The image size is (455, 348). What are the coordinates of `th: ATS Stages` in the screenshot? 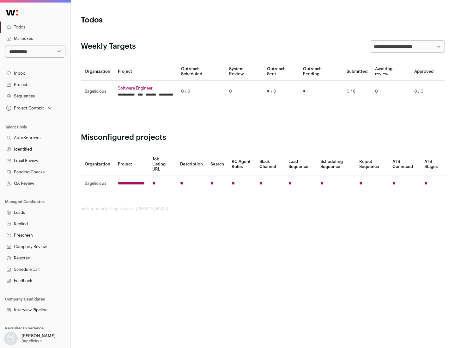 It's located at (433, 164).